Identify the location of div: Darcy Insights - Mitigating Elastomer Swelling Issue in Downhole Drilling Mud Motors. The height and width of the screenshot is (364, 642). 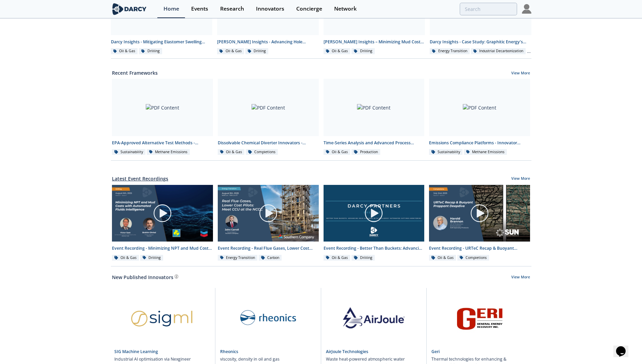
(162, 42).